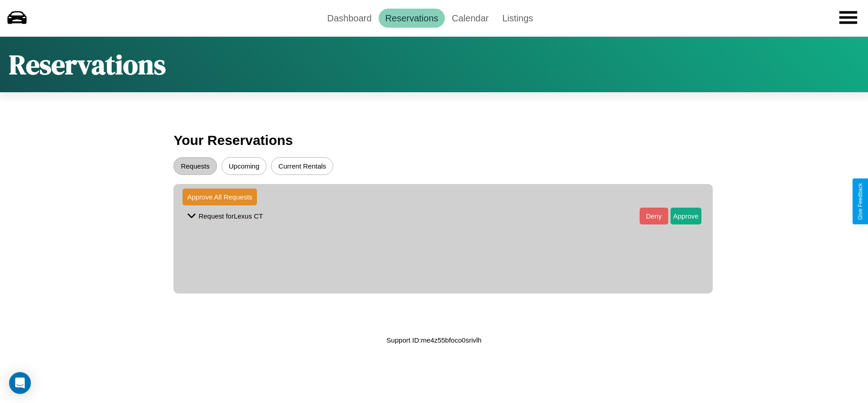  What do you see at coordinates (434, 340) in the screenshot?
I see `p: Support ID: me4z55bfoco0srivlh` at bounding box center [434, 340].